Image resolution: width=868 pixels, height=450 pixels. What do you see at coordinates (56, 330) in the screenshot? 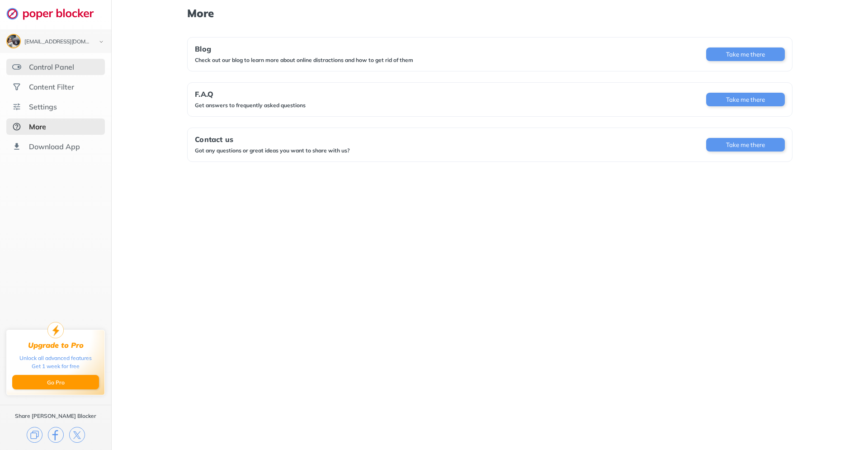
I see `img: upgrade-to-pro.svg` at bounding box center [56, 330].